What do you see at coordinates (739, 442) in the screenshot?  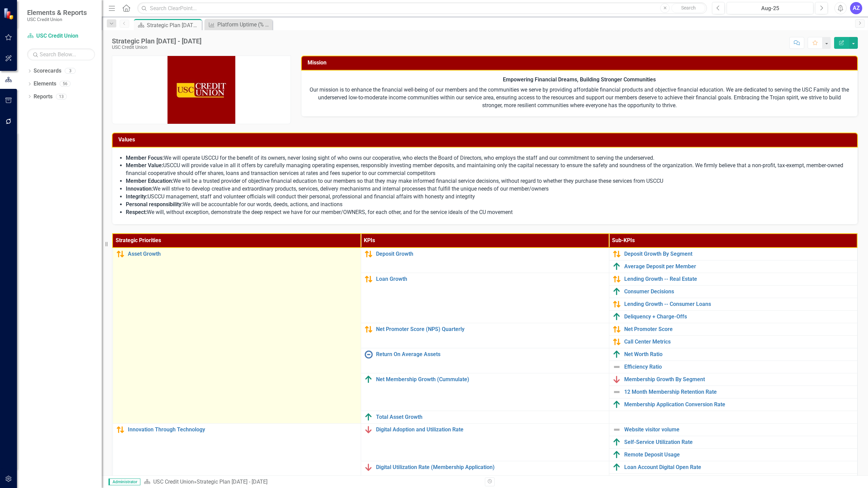 I see `a: Self-Service Utilization Rate` at bounding box center [739, 442].